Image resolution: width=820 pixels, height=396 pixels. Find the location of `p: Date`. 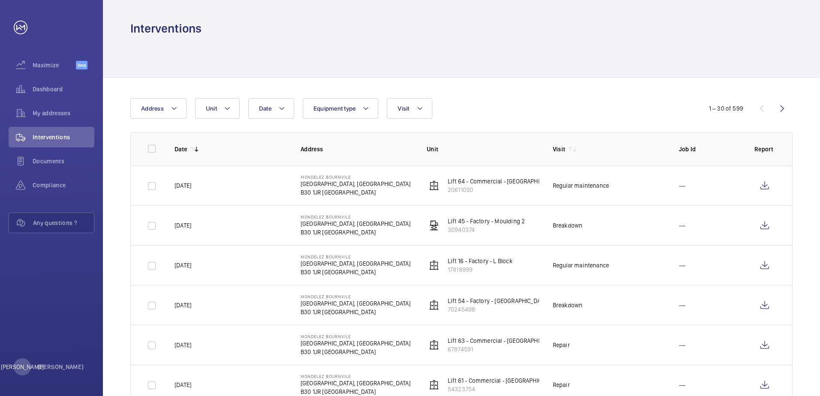

p: Date is located at coordinates (181, 149).